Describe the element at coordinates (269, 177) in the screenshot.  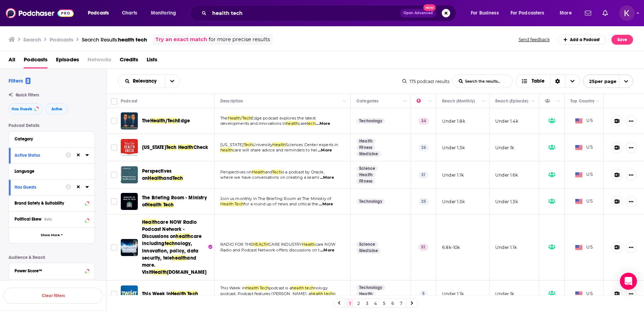
I see `span: where we have conversations on creating a seaml` at that location.